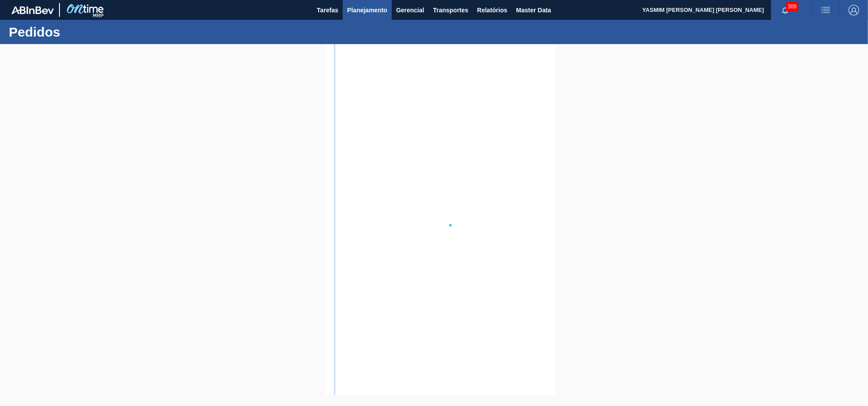 This screenshot has width=868, height=406. Describe the element at coordinates (854, 10) in the screenshot. I see `img: Logout` at that location.